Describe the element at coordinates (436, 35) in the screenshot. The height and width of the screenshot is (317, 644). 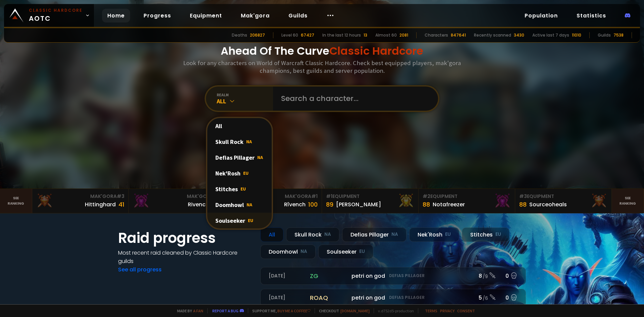
I see `div: Characters` at that location.